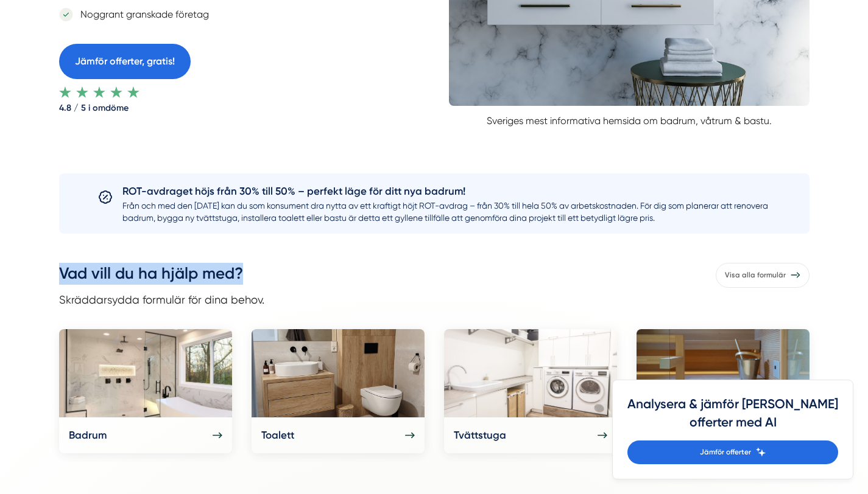 Image resolution: width=868 pixels, height=494 pixels. Describe the element at coordinates (723, 392) in the screenshot. I see `a: Bastu Bastu` at that location.